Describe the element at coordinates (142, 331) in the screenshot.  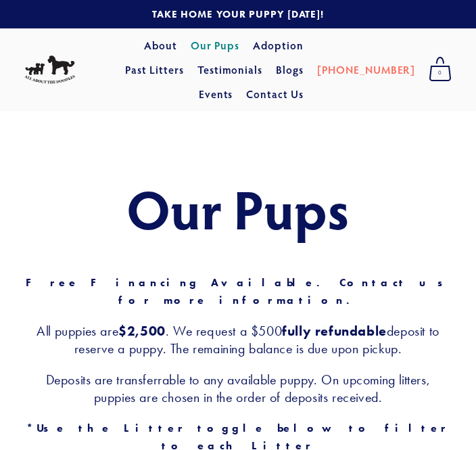
I see `strong: $2,500` at that location.